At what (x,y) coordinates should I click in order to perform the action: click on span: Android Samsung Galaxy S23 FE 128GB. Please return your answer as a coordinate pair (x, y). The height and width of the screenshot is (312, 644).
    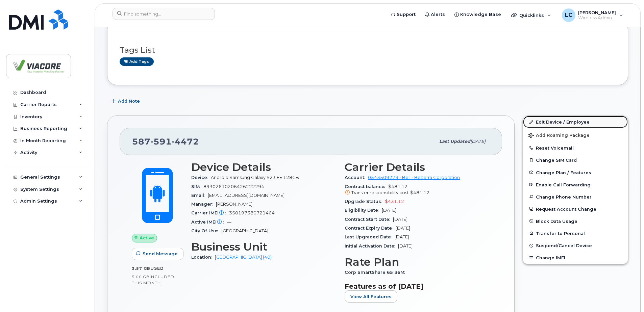
    Looking at the image, I should click on (255, 177).